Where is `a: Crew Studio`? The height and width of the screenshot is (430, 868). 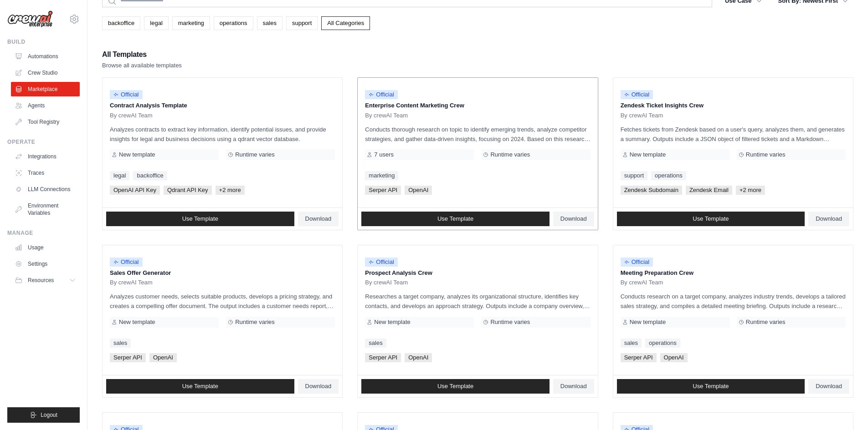
a: Crew Studio is located at coordinates (45, 72).